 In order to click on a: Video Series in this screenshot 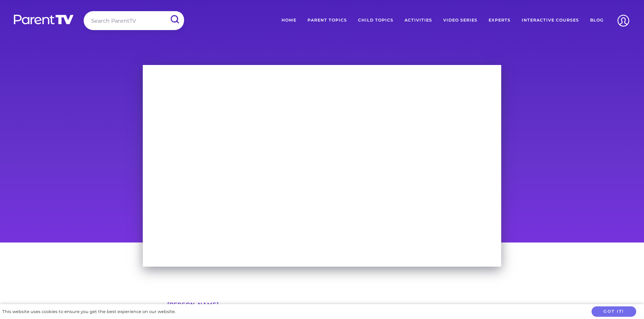, I will do `click(460, 21)`.